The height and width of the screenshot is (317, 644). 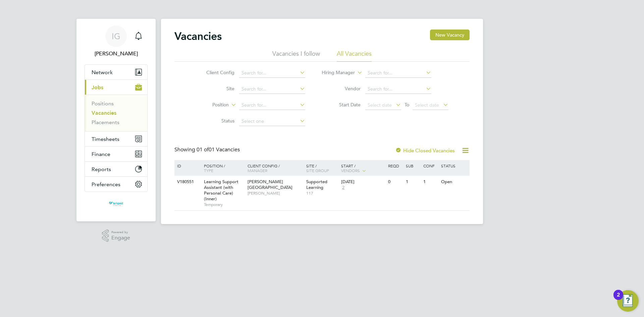 What do you see at coordinates (395, 182) in the screenshot?
I see `div: 0` at bounding box center [395, 182].